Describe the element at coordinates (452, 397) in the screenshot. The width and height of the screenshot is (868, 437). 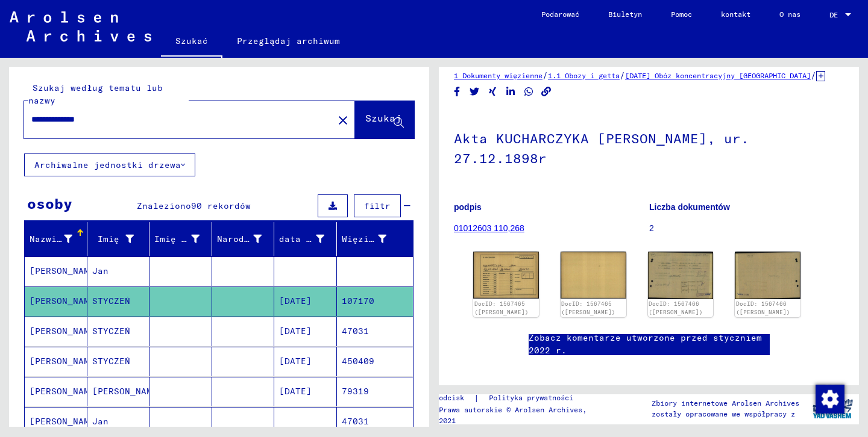
I see `font: odcisk` at that location.